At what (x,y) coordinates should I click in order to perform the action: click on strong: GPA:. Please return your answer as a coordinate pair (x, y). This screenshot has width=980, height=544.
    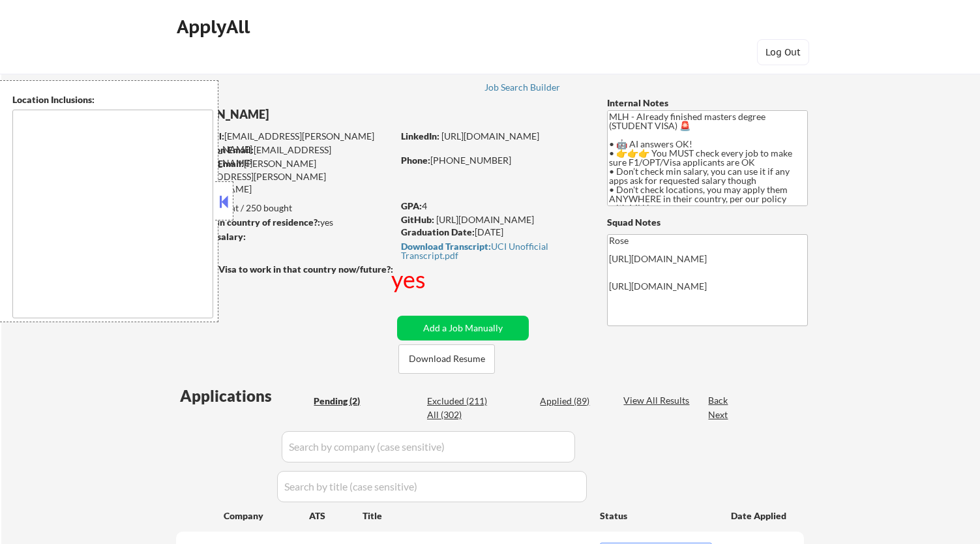
    Looking at the image, I should click on (412, 206).